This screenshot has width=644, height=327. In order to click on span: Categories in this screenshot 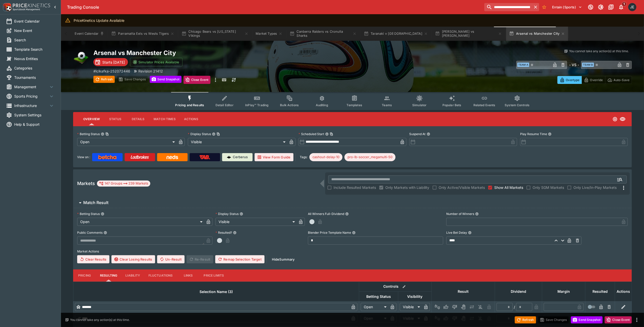, I will do `click(34, 68)`.